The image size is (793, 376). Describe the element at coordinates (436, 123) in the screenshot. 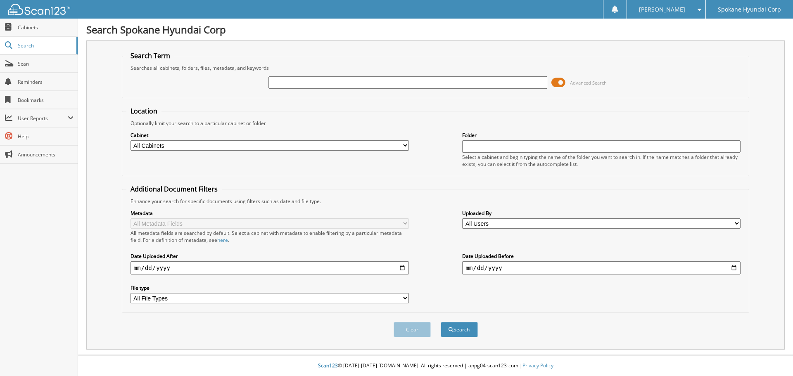

I see `div: Optionally limit your search to a particular cabinet or folder` at that location.